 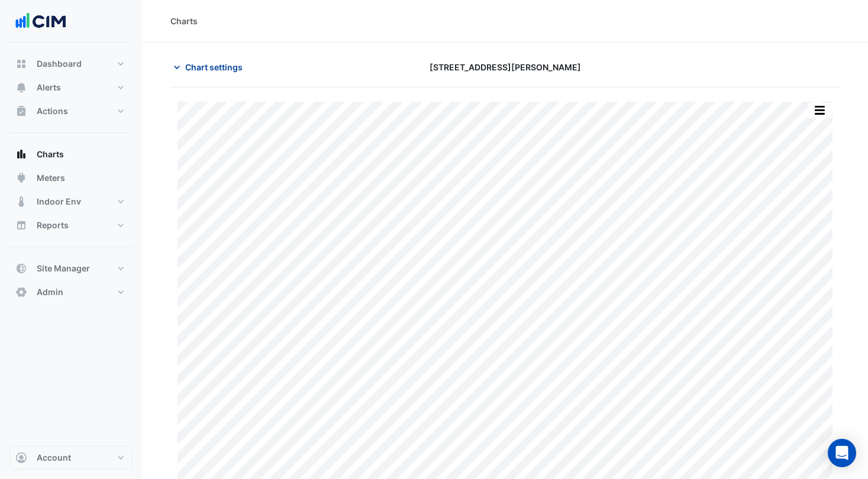 I want to click on span: Actions, so click(x=52, y=111).